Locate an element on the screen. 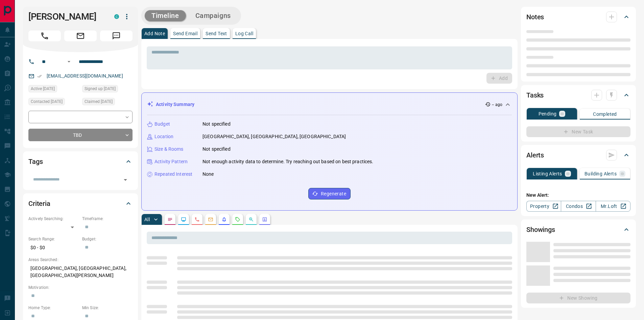 This screenshot has width=644, height=320. svg: Email Verified is located at coordinates (39, 76).